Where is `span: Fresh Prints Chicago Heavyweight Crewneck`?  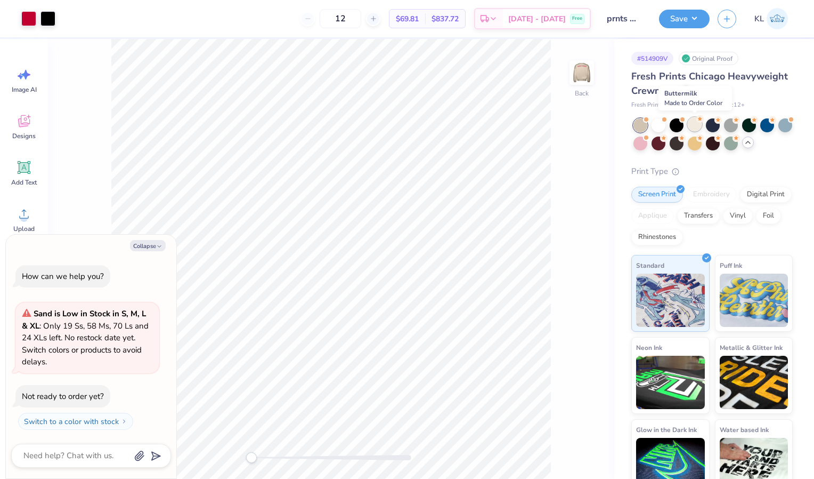
span: Fresh Prints Chicago Heavyweight Crewneck is located at coordinates (710, 83).